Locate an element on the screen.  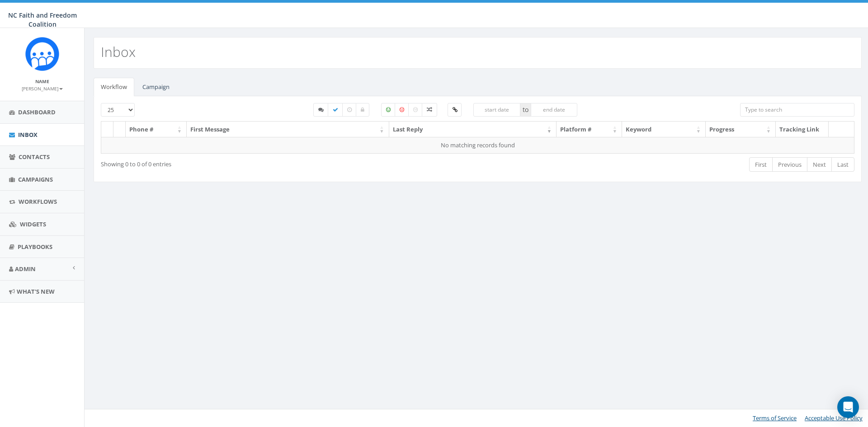
span: What's New is located at coordinates (36, 291).